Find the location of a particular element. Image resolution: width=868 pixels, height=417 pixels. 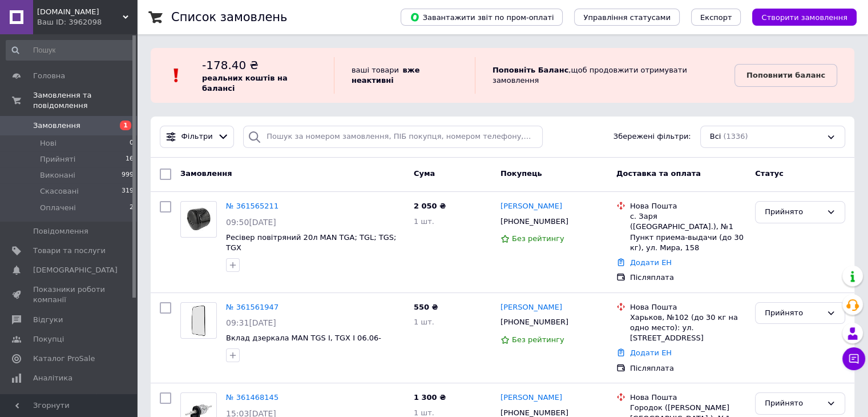

span: tir.lutsk.ua is located at coordinates (80, 12).